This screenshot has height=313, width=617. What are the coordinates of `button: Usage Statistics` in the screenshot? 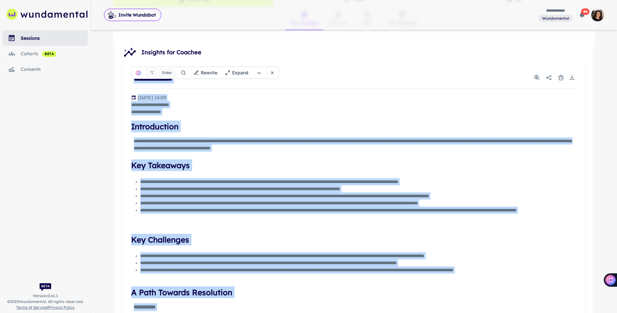 It's located at (537, 78).